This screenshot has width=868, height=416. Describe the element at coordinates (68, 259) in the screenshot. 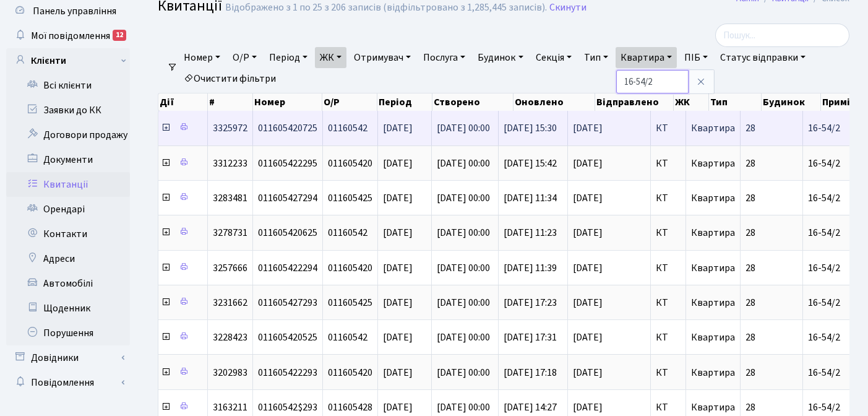

I see `a: Адреси` at that location.